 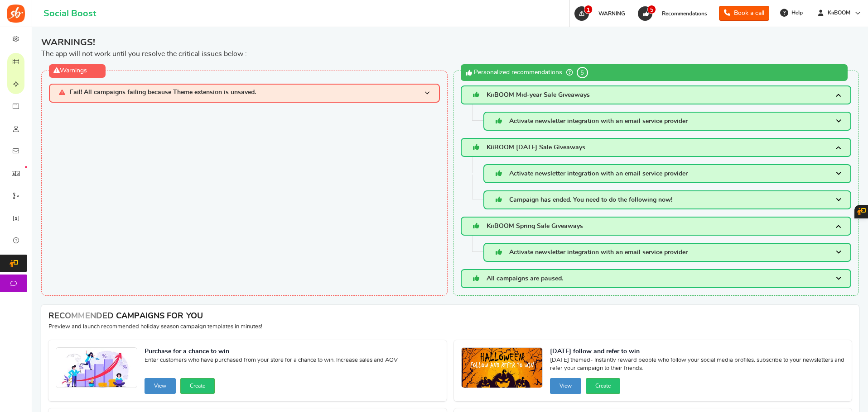 What do you see at coordinates (77, 71) in the screenshot?
I see `div: Warnings` at bounding box center [77, 71].